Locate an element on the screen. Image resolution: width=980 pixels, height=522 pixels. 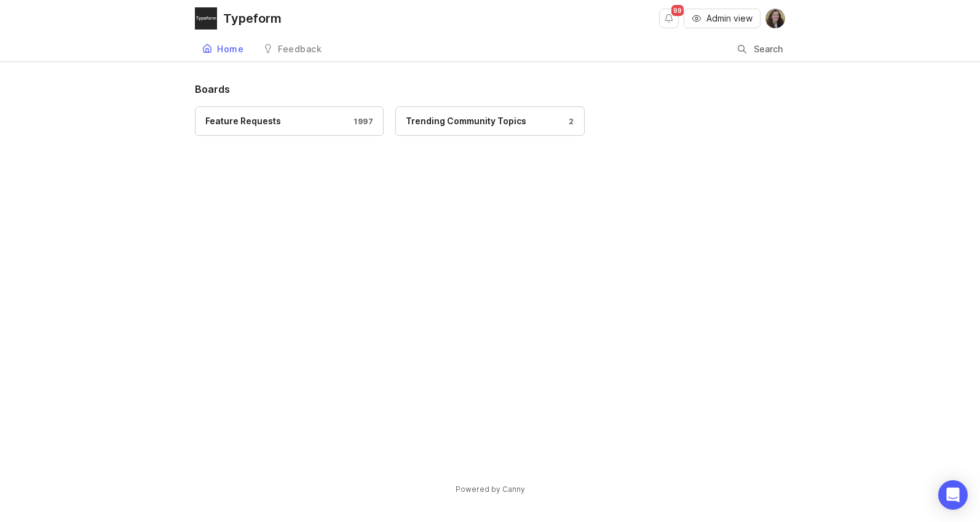
div: Home is located at coordinates (230, 49).